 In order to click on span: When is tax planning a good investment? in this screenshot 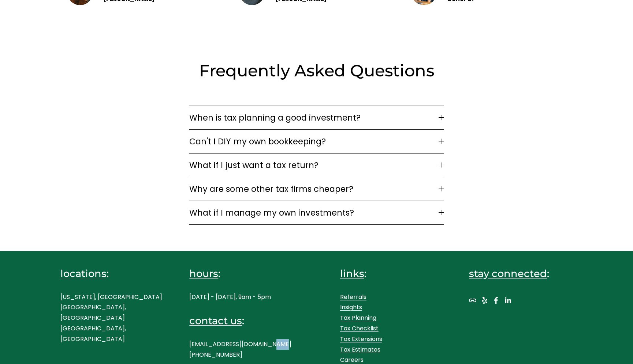, I will do `click(314, 118)`.